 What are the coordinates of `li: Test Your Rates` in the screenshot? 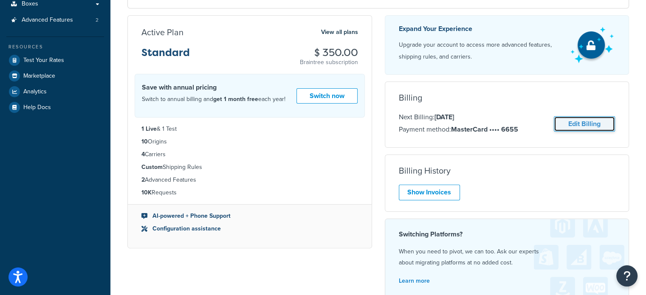 It's located at (55, 60).